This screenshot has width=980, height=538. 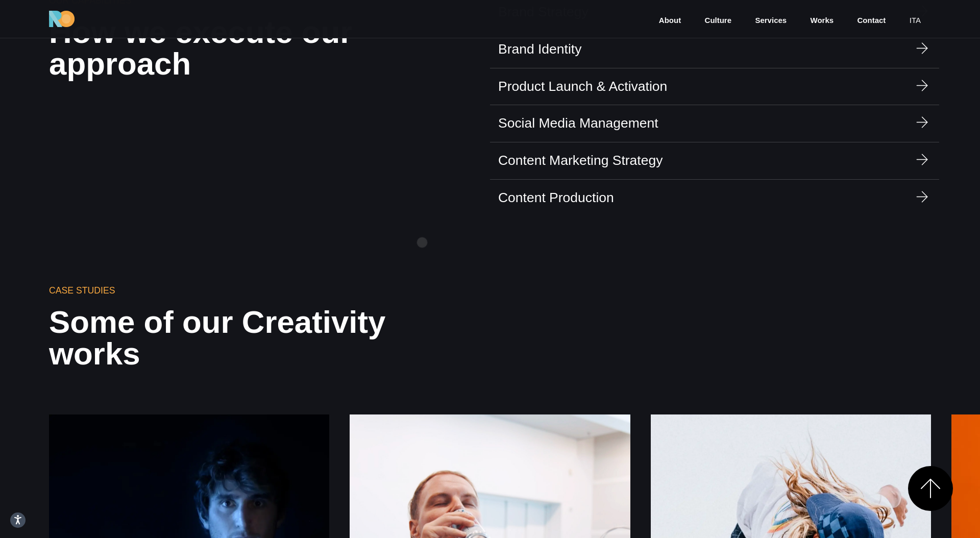 What do you see at coordinates (715, 49) in the screenshot?
I see `a: Brand Identity` at bounding box center [715, 49].